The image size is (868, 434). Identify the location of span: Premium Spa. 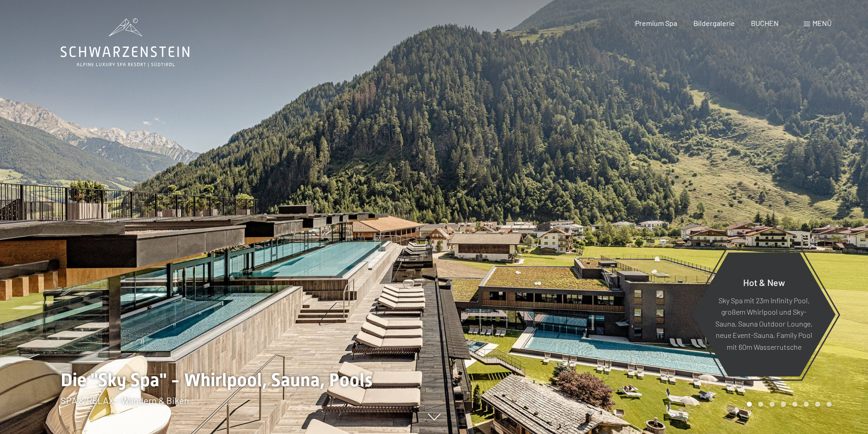
(656, 22).